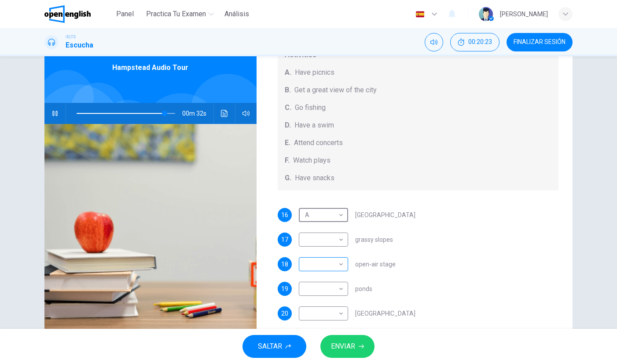 Image resolution: width=617 pixels, height=364 pixels. I want to click on a: Panel, so click(125, 14).